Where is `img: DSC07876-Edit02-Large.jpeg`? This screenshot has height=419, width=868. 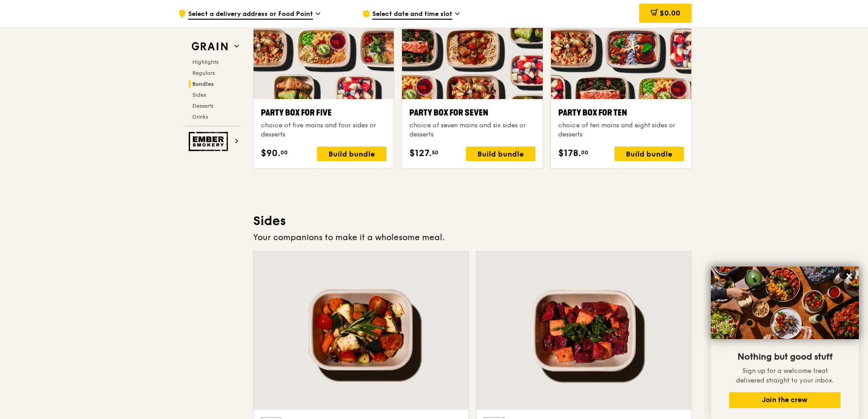 img: DSC07876-Edit02-Large.jpeg is located at coordinates (785, 303).